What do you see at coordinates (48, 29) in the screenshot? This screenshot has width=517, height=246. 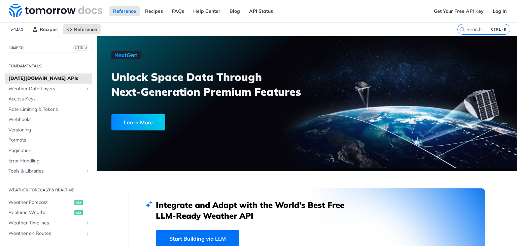 I see `span: Recipes` at bounding box center [48, 29].